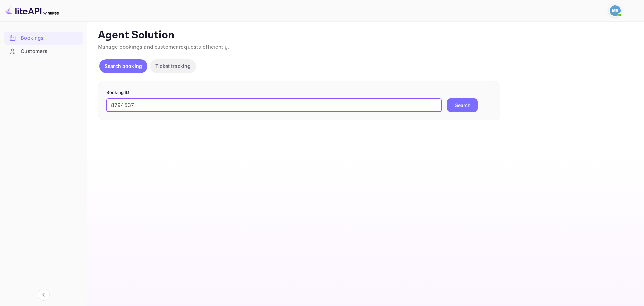  What do you see at coordinates (43, 38) in the screenshot?
I see `a: Bookings` at bounding box center [43, 38].